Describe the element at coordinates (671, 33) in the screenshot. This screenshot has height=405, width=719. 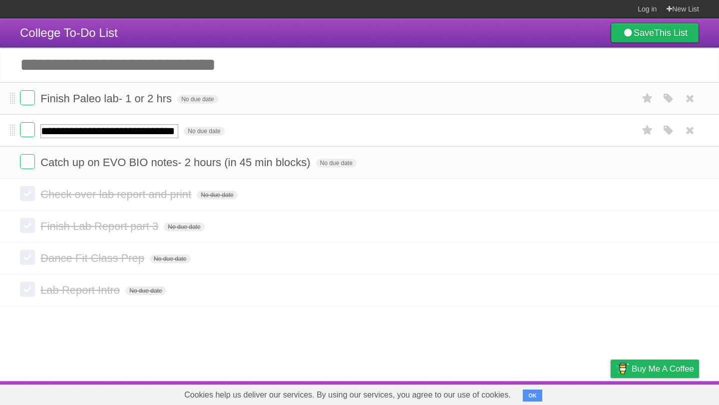
I see `b: This List` at that location.